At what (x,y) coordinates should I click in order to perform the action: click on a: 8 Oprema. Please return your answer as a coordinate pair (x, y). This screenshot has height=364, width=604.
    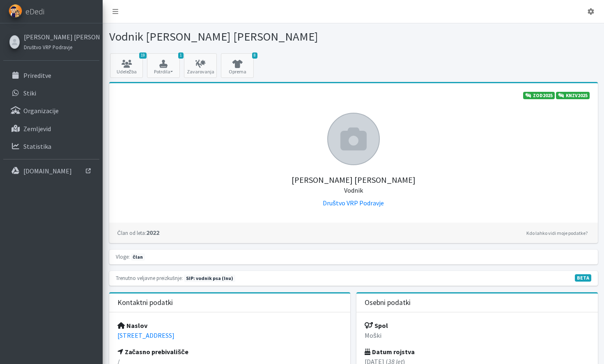
    Looking at the image, I should click on (238, 66).